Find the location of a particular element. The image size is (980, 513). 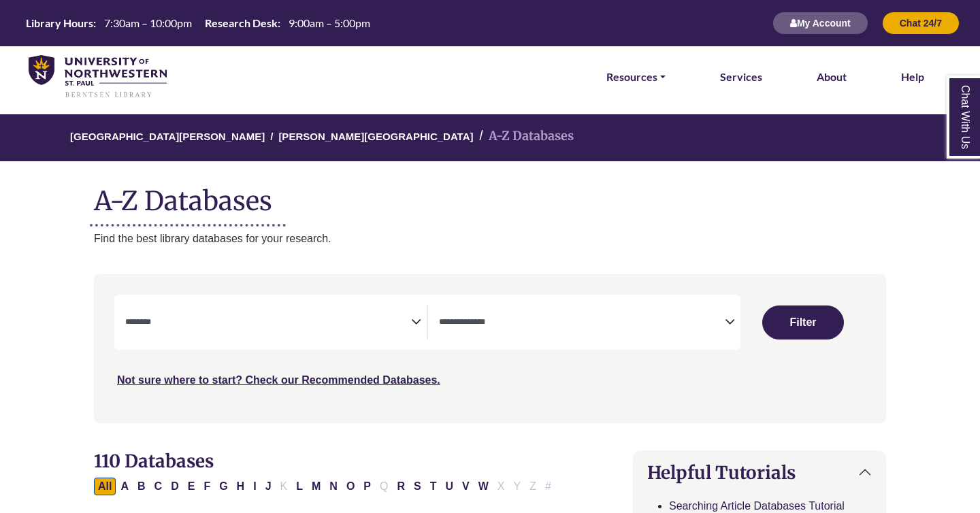

button: Filter Results S is located at coordinates (417, 486).